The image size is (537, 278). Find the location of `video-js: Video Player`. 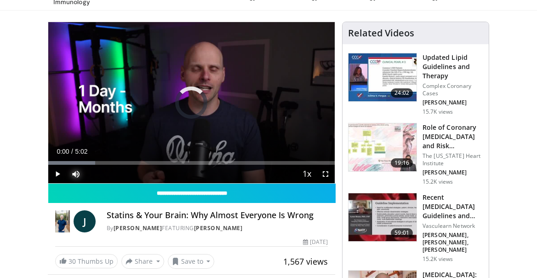

video-js: Video Player is located at coordinates (191, 103).